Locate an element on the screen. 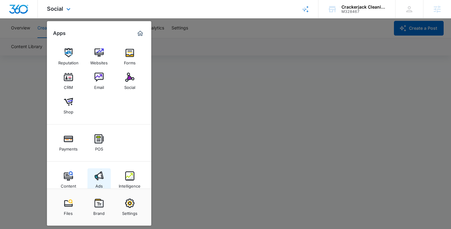  div: Forms is located at coordinates (130, 61).